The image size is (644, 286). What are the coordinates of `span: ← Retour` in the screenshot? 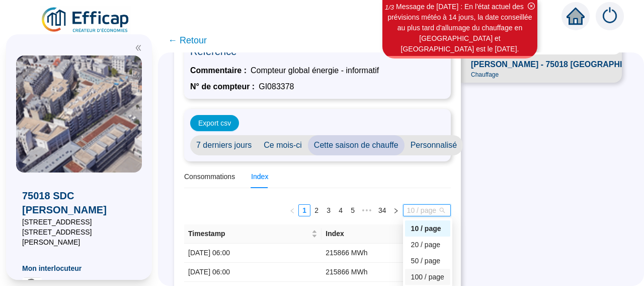 It's located at (187, 40).